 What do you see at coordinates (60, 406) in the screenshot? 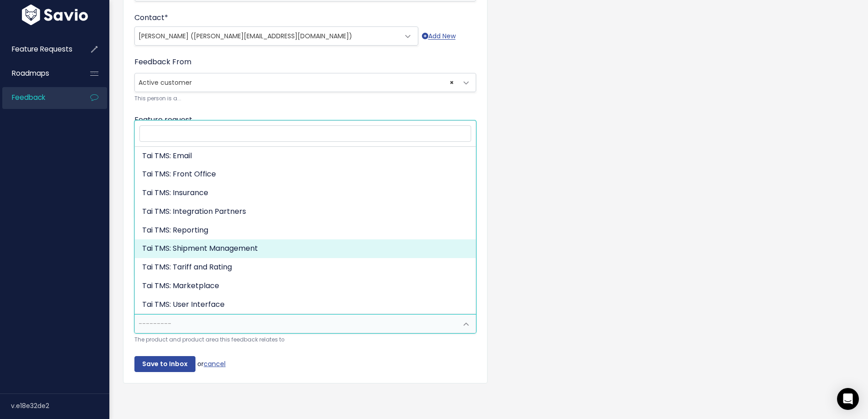
I see `div: v.e18e32de2` at bounding box center [60, 406].